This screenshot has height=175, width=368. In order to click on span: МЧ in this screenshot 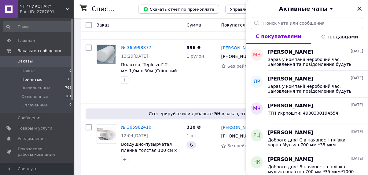, I will do `click(257, 109)`.